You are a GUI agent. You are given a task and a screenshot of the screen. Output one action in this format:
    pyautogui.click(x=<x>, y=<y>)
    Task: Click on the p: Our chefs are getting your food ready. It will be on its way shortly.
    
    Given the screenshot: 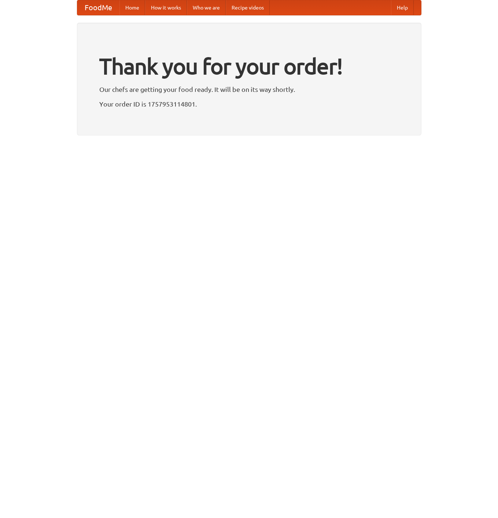 What is the action you would take?
    pyautogui.click(x=249, y=89)
    